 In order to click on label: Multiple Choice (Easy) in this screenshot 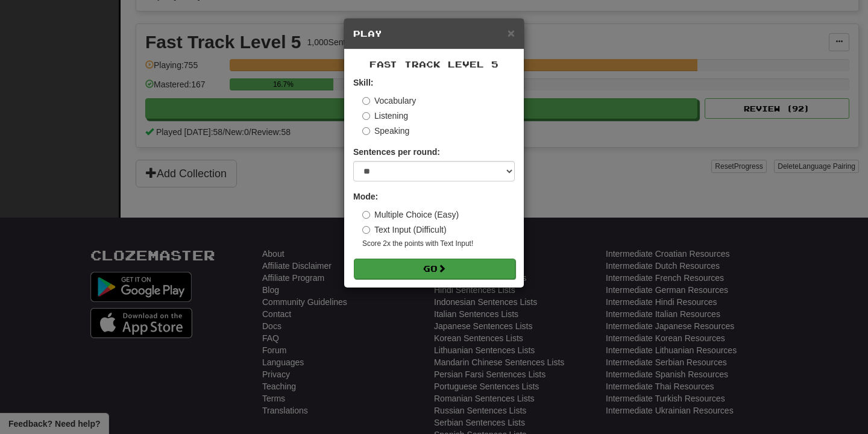, I will do `click(411, 214)`.